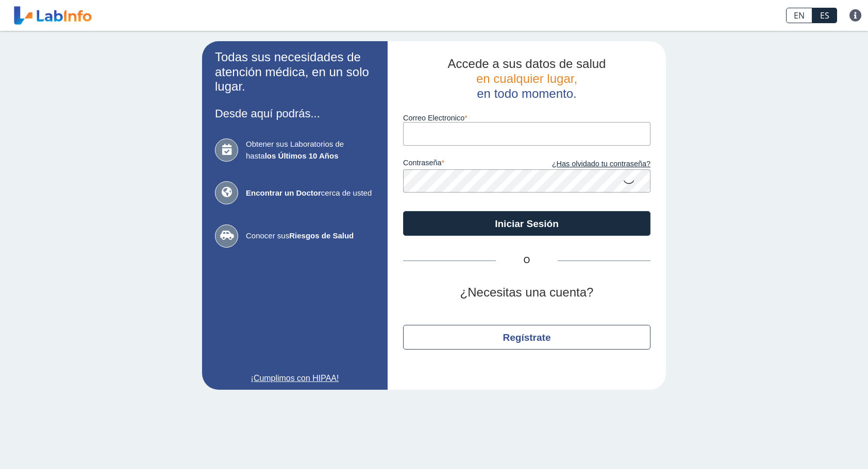  What do you see at coordinates (527, 93) in the screenshot?
I see `span: en todo momento.` at bounding box center [527, 93].